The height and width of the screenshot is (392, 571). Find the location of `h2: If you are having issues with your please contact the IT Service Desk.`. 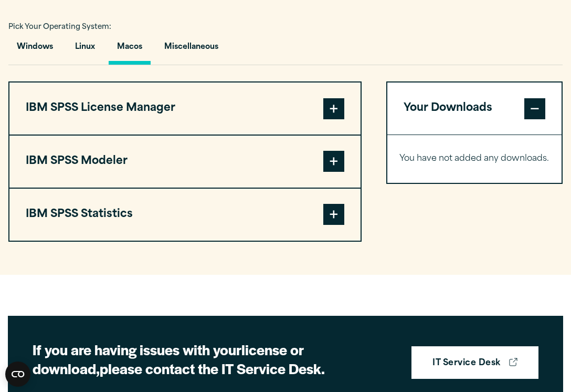

h2: If you are having issues with your please contact the IT Service Desk. is located at coordinates (214, 359).